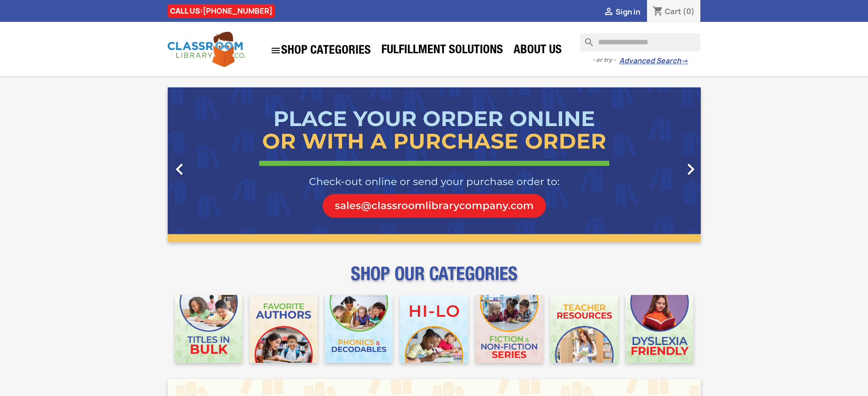 This screenshot has width=868, height=396. Describe the element at coordinates (442, 51) in the screenshot. I see `a: Fulfillment Solutions` at that location.